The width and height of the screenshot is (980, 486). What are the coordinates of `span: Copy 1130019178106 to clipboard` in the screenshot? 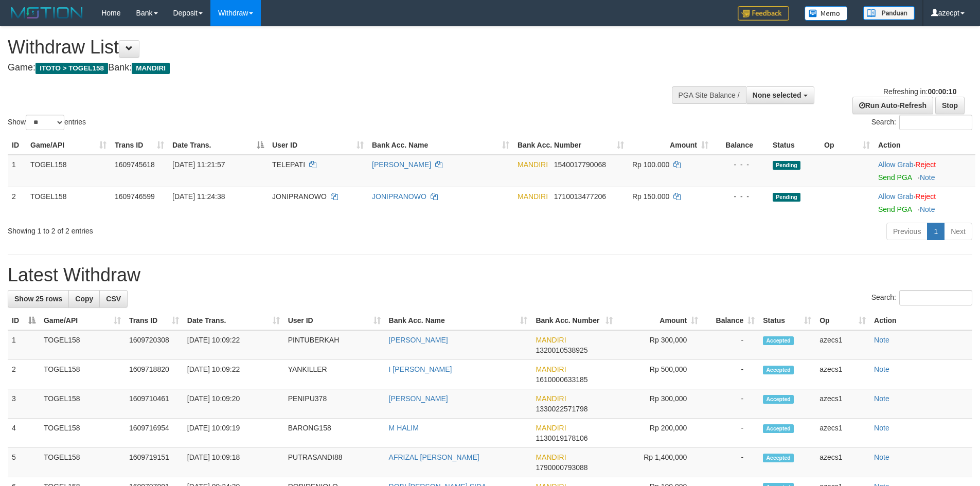 It's located at (562, 438).